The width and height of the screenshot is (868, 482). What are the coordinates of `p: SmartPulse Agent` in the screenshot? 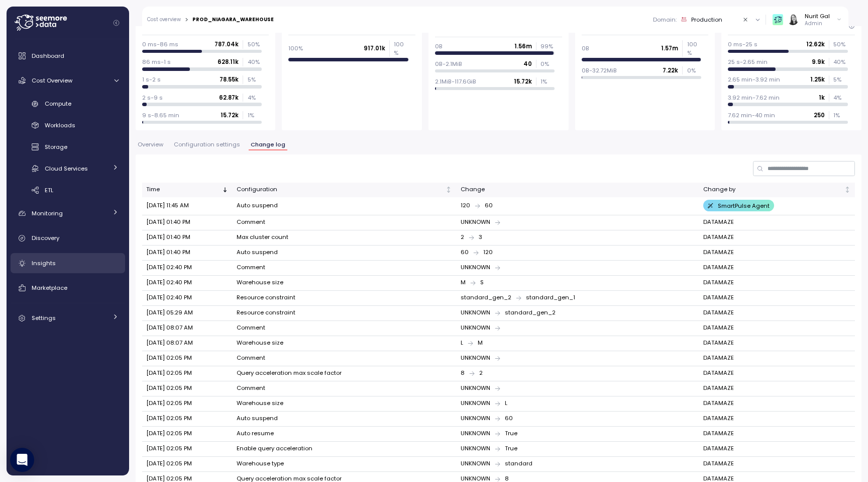 It's located at (744, 206).